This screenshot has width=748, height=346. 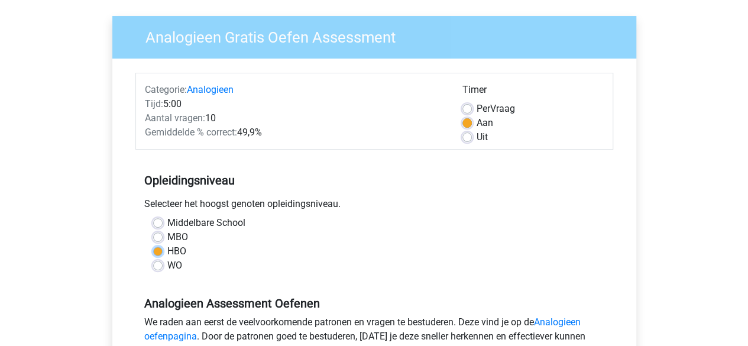 What do you see at coordinates (379, 35) in the screenshot?
I see `h3: Analogieen Gratis Oefen Assessment` at bounding box center [379, 35].